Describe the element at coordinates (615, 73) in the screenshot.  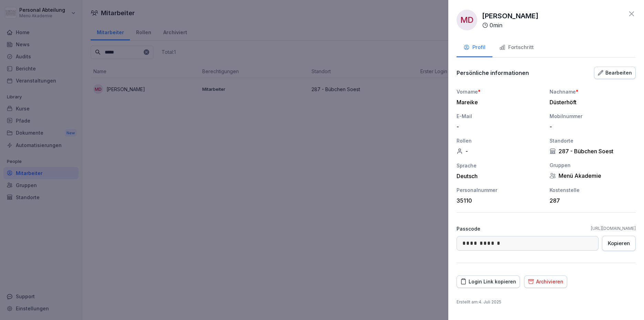
I see `div: Bearbeiten` at that location.